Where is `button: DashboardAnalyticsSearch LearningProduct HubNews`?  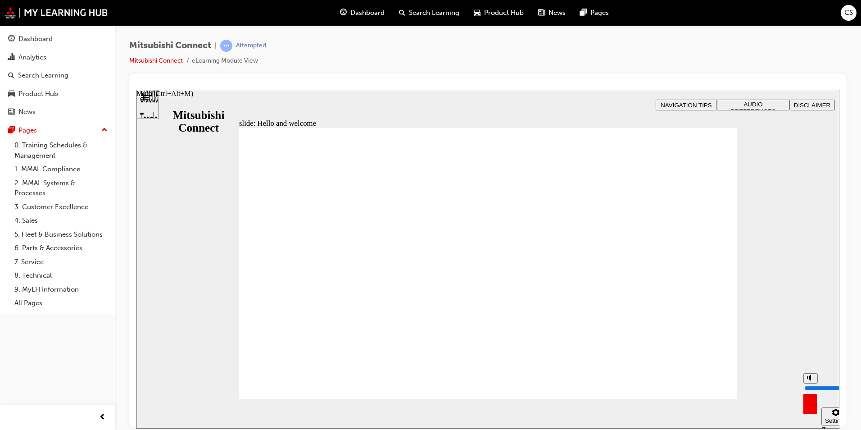 button: DashboardAnalyticsSearch LearningProduct HubNews is located at coordinates (57, 75).